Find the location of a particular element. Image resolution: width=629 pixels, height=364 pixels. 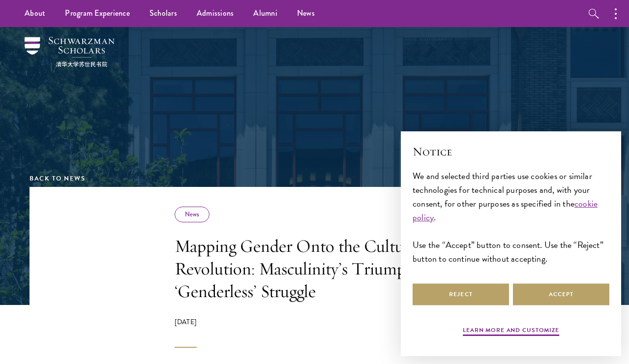

h1: Mapping Gender Onto the Cultural Revolution: Masculinity’s Triumph in a ‘Genderless’ Struggle is located at coordinates (315, 268).